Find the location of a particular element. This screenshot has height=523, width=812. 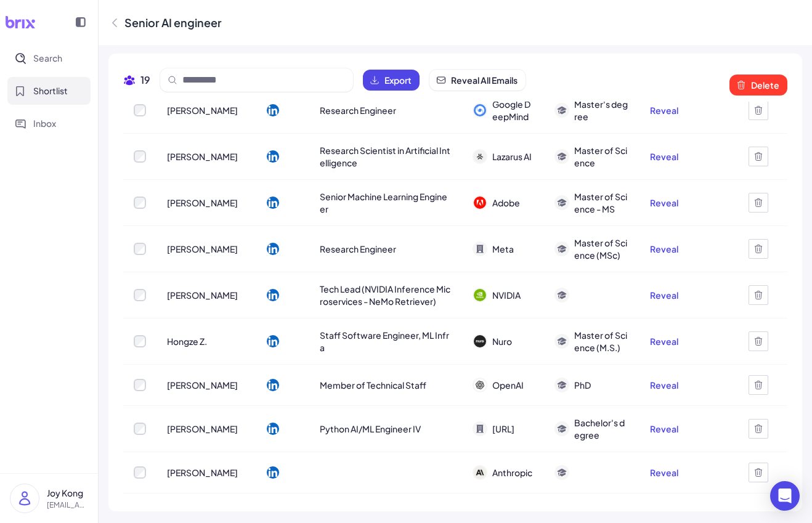

span: 19 is located at coordinates (145, 80).